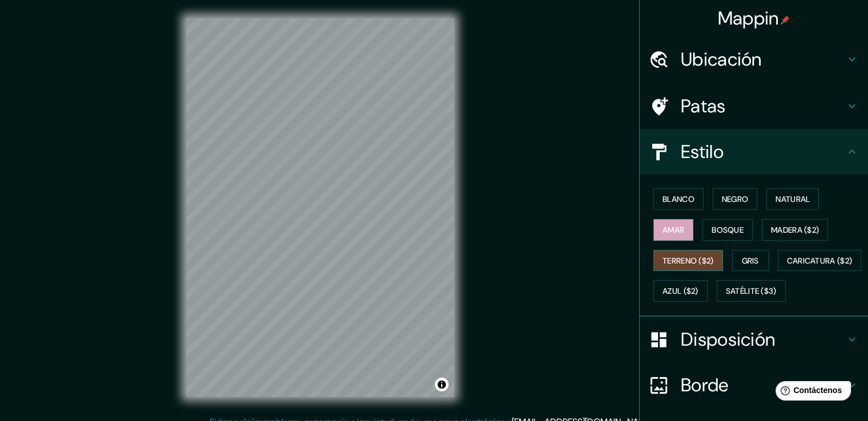 This screenshot has height=421, width=868. Describe the element at coordinates (751, 261) in the screenshot. I see `button: Gris` at that location.